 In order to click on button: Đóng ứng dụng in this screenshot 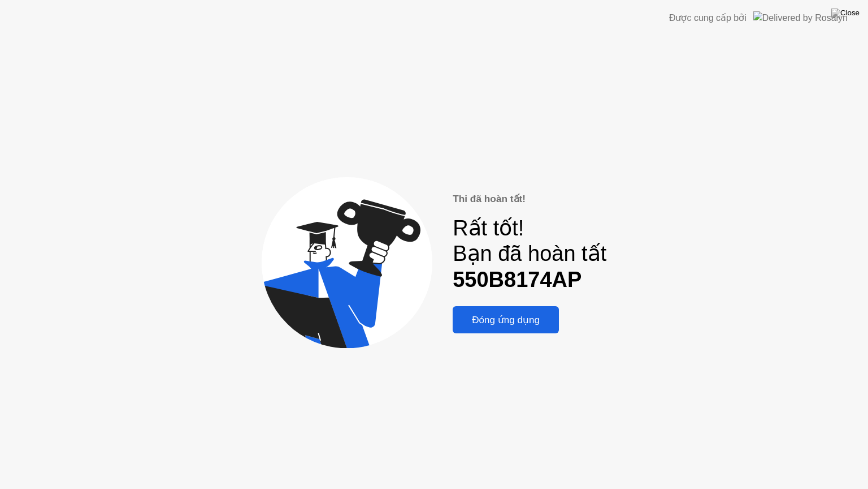, I will do `click(506, 320)`.